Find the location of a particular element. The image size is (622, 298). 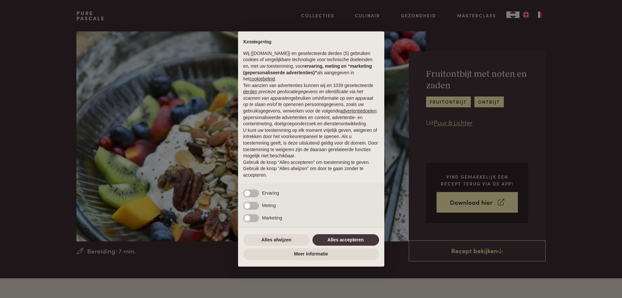

button: advertentiedoelen is located at coordinates (358, 111).